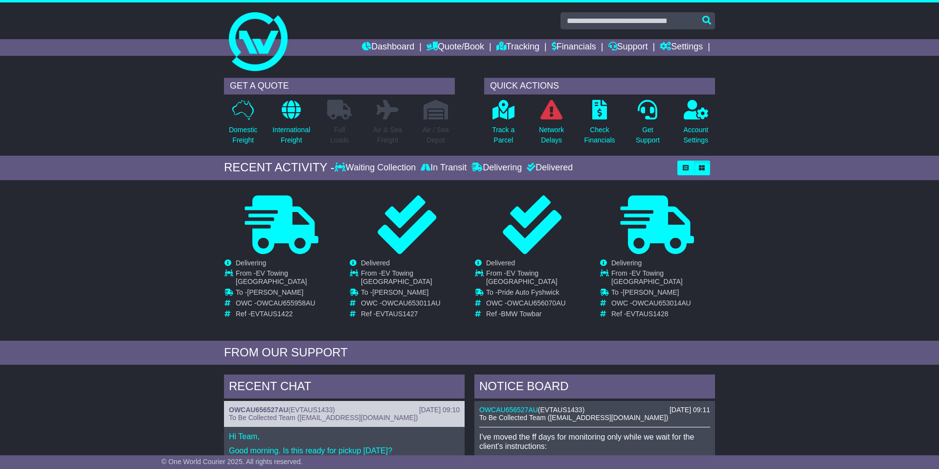  Describe the element at coordinates (696, 125) in the screenshot. I see `a: AccountSettings` at that location.